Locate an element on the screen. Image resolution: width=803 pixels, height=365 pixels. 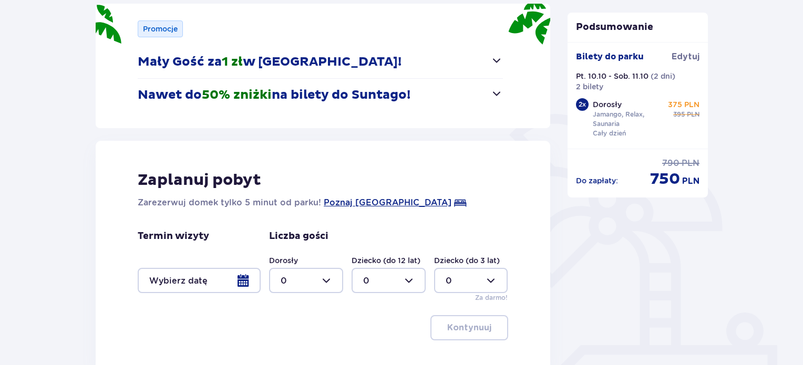
p: Do zapłaty : is located at coordinates (597, 181).